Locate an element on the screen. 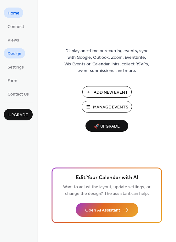 Image resolution: width=176 pixels, height=242 pixels. button: 🚀 Upgrade is located at coordinates (107, 126).